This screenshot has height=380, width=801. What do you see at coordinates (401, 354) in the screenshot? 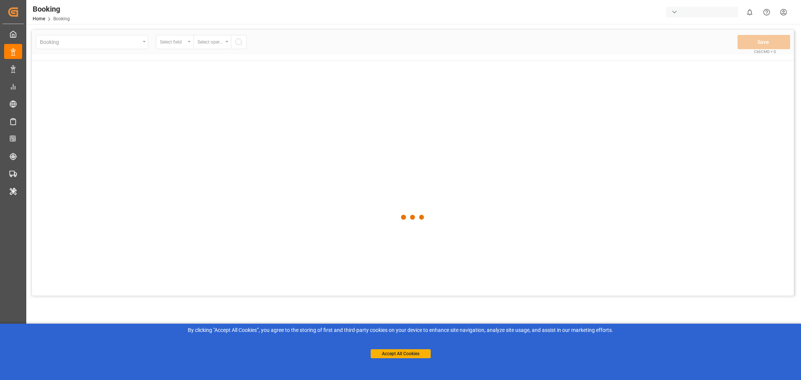
I see `button: Accept All Cookies` at bounding box center [401, 354].